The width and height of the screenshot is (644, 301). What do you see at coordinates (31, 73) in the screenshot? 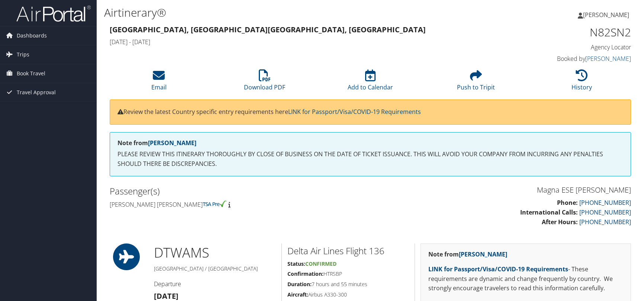
I see `span: Book Travel` at bounding box center [31, 73].